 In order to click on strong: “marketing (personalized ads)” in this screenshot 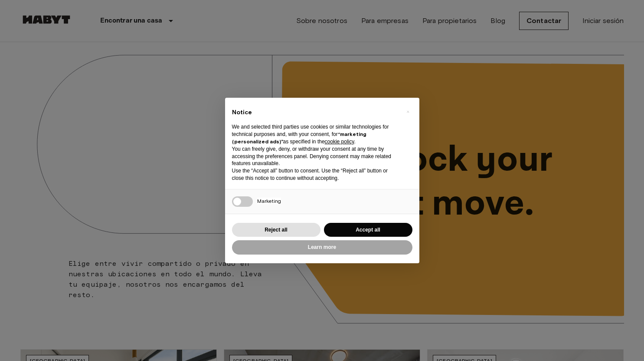, I will do `click(299, 137)`.